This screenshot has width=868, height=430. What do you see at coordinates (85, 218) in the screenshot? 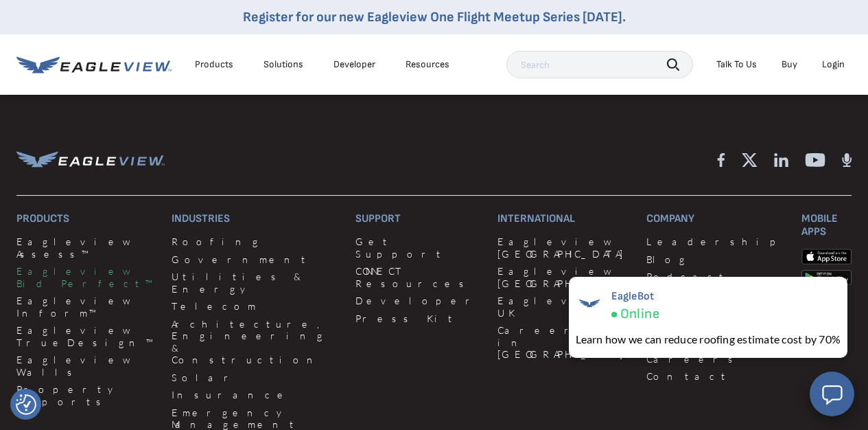
I see `h3: Products` at bounding box center [85, 218].